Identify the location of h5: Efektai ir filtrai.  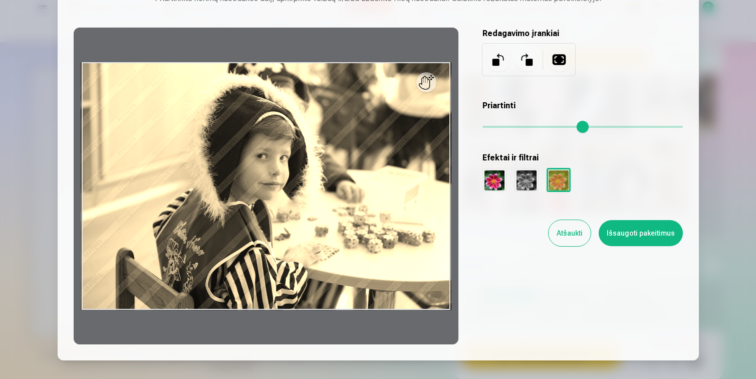
(582, 158).